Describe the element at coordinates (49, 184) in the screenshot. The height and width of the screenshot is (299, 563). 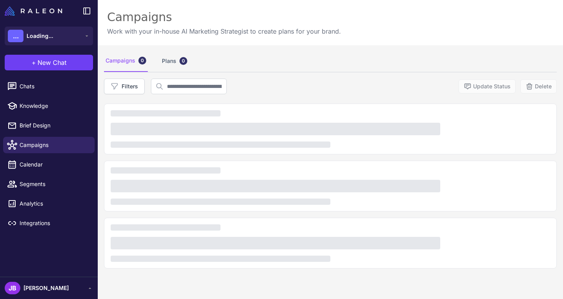
I see `a: Segments` at that location.